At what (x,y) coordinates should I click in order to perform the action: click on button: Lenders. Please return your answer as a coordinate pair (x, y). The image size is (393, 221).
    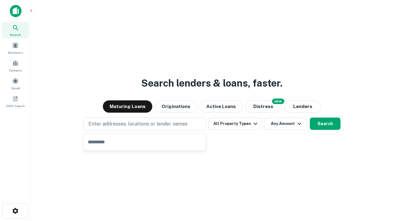
    Looking at the image, I should click on (303, 107).